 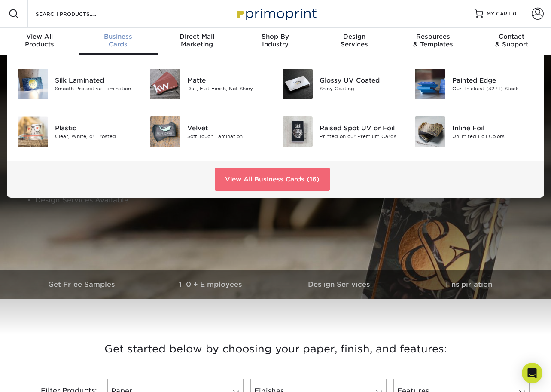 I want to click on a: Glossy UV Coated Business Cards Glossy UV Coated Shiny Coating, so click(x=342, y=84).